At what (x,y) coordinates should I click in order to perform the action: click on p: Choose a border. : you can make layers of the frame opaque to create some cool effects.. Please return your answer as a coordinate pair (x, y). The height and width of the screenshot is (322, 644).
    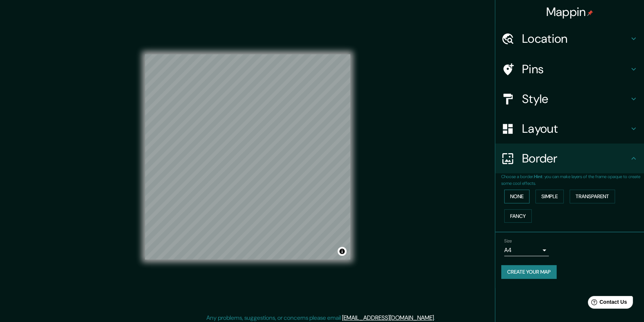
    Looking at the image, I should click on (572, 180).